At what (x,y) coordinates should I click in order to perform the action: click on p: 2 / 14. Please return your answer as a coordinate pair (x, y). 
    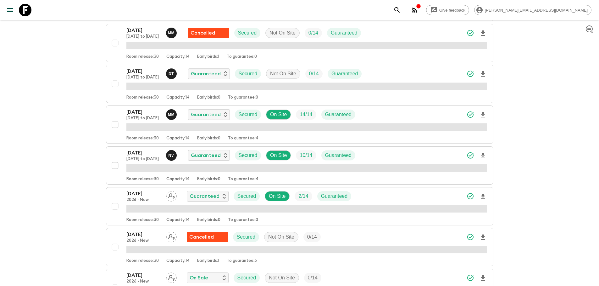
    Looking at the image, I should click on (303, 197).